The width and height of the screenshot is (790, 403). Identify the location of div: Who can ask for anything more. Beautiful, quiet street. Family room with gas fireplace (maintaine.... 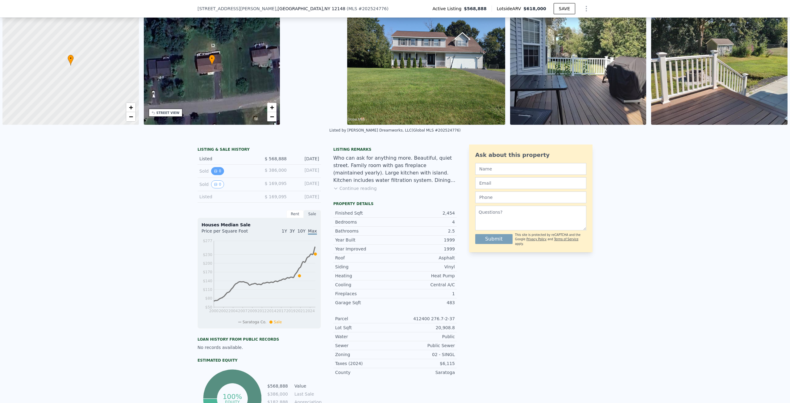
(395, 169).